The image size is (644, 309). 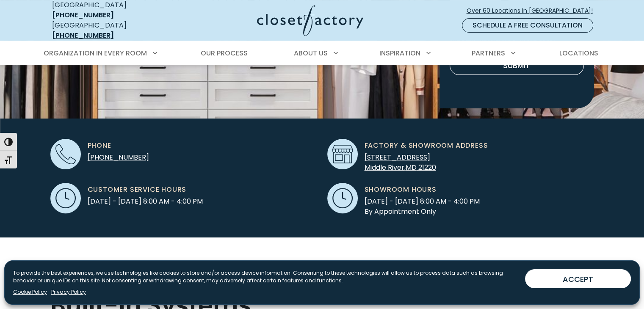 I want to click on span: Showroom Hours, so click(x=401, y=190).